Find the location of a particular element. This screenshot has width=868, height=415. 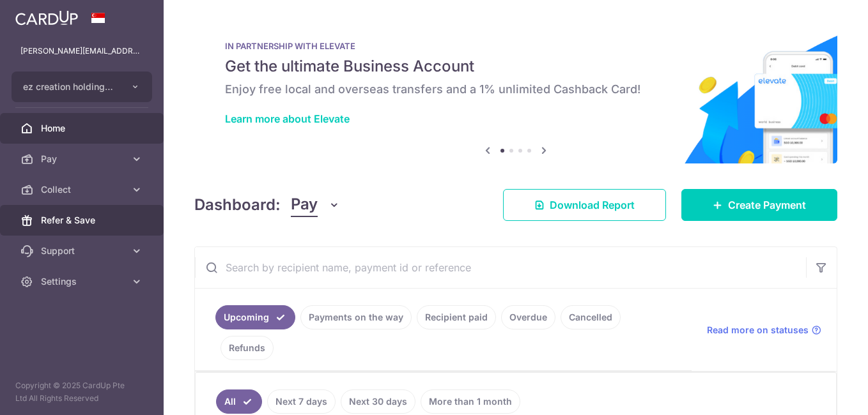

input: Search by recipient name, payment id or reference is located at coordinates (501, 268).